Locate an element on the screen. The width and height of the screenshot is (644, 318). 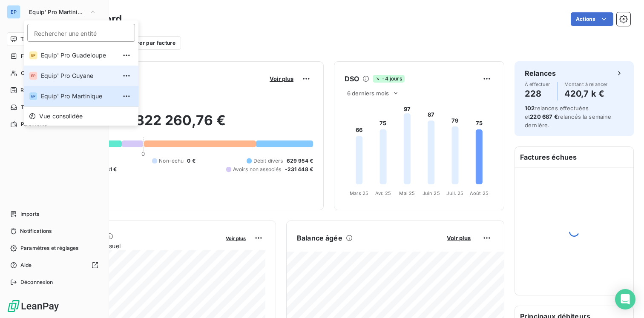
a: Paiements is located at coordinates (54, 124).